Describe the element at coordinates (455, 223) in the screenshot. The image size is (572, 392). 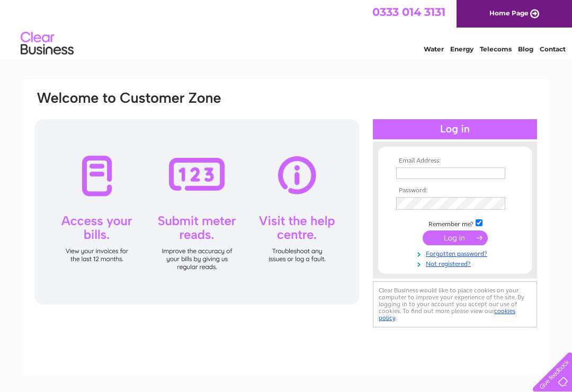
I see `td: Remember me?` at that location.